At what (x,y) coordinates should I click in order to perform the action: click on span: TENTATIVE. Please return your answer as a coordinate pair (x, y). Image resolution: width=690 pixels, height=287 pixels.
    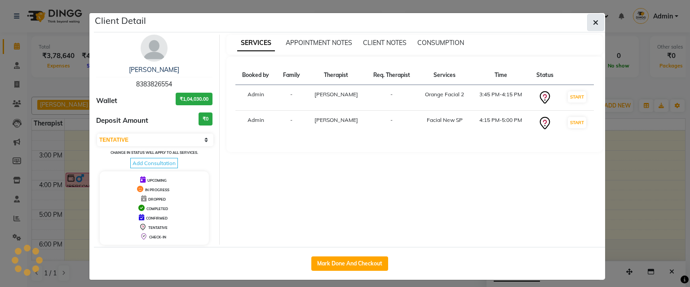
    Looking at the image, I should click on (158, 227).